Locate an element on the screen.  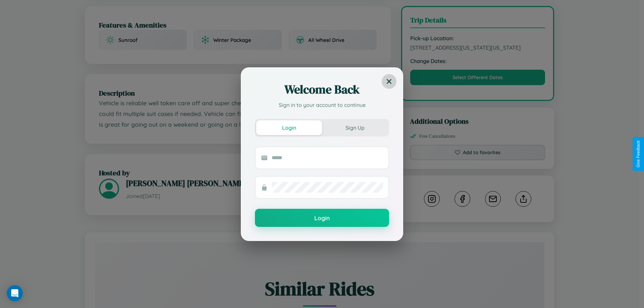
p: Sign in to your account to continue is located at coordinates (322, 105).